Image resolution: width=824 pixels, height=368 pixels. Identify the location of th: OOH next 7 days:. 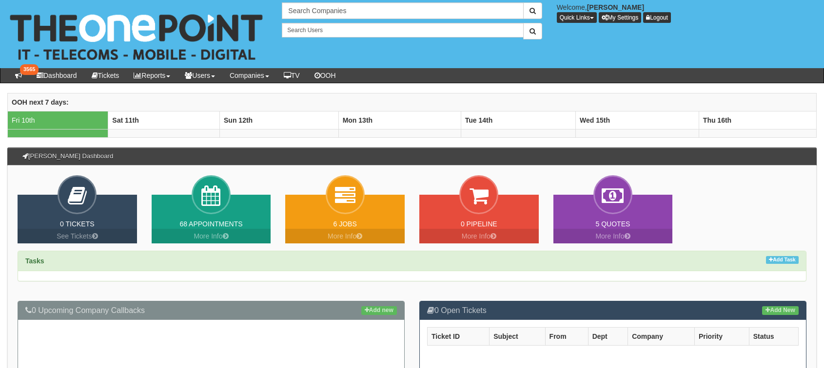
(412, 102).